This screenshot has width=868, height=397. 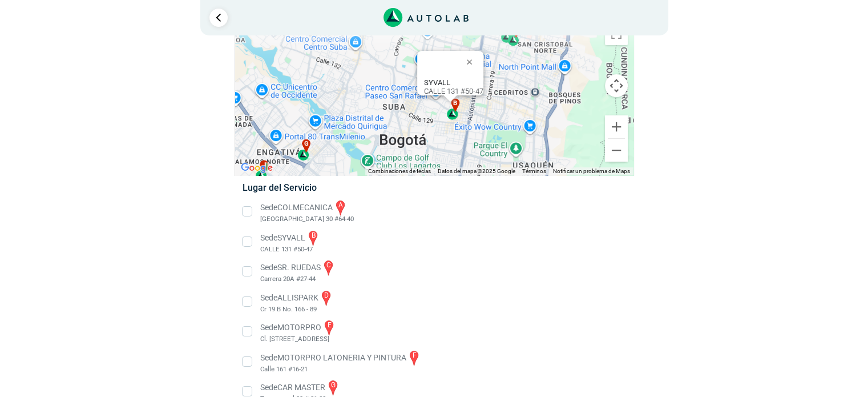 I want to click on a: Términos (se abre en una nueva pestaña), so click(x=534, y=171).